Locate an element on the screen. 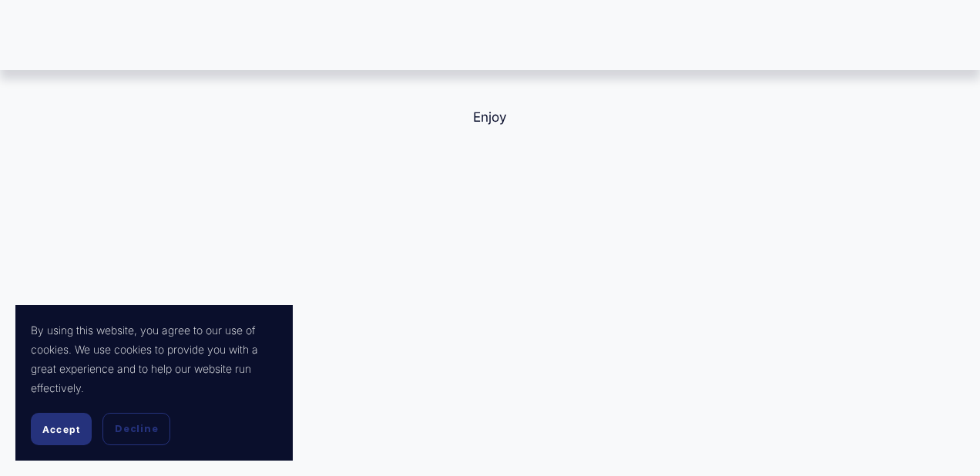  p: By using this website, you agree to our use of cookies. We use cookies to provide you with a grea... is located at coordinates (154, 359).